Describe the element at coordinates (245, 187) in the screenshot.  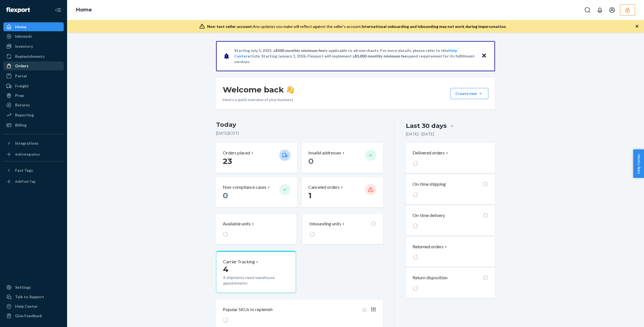
I see `p: Non-compliance cases` at that location.